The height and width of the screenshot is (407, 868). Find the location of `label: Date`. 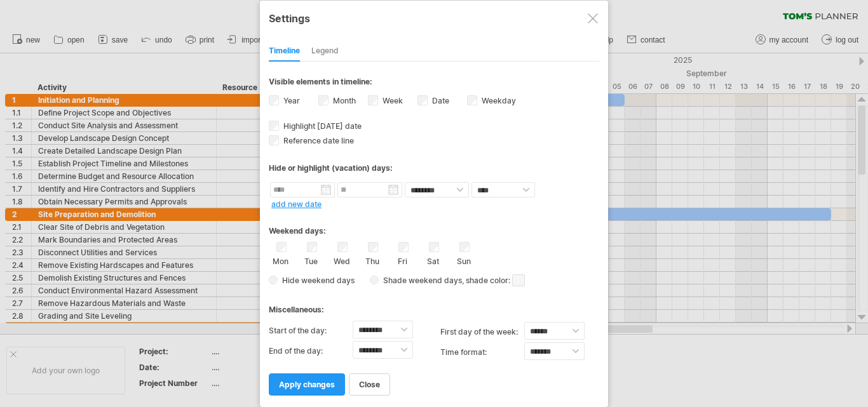

label: Date is located at coordinates (439, 100).